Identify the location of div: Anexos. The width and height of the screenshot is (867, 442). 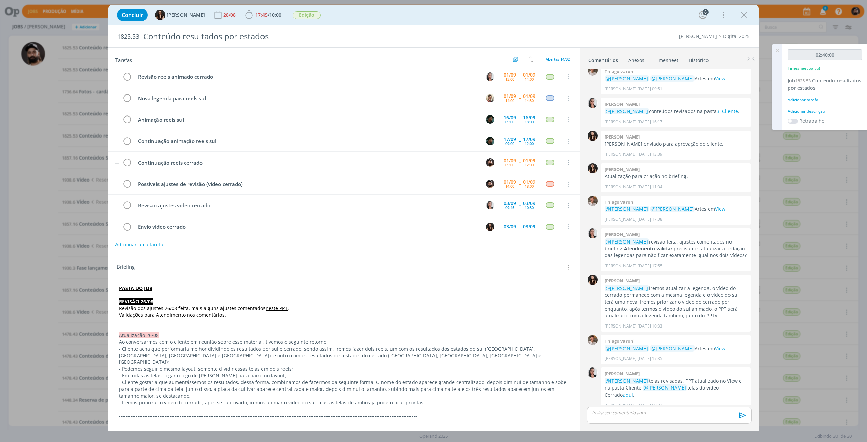
(636, 60).